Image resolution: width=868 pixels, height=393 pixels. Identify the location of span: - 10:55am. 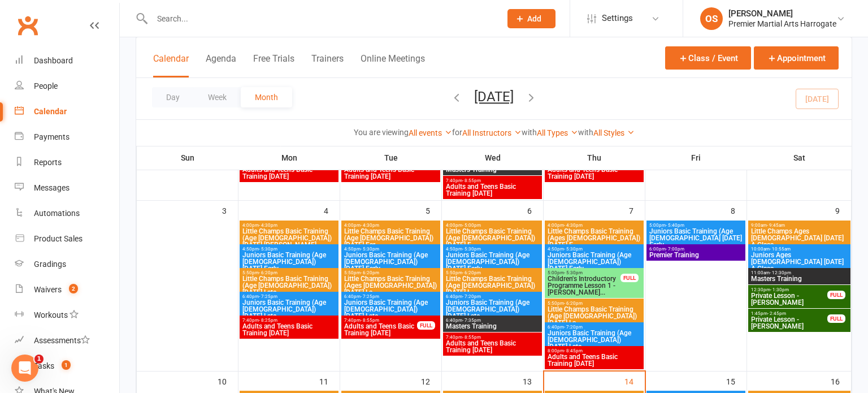
(780, 249).